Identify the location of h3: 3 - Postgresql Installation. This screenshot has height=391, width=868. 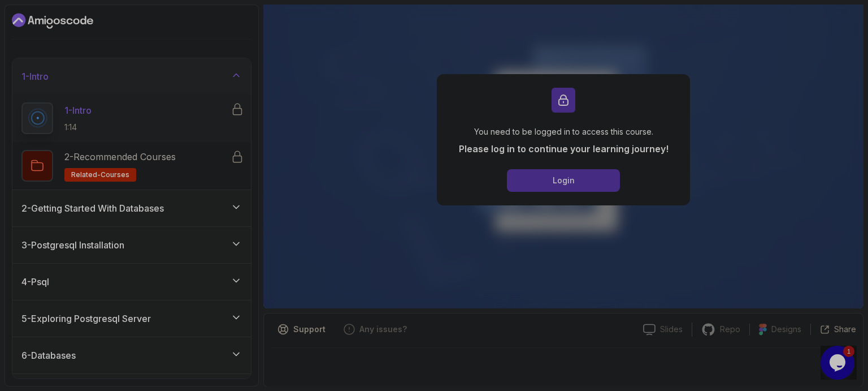
(73, 244).